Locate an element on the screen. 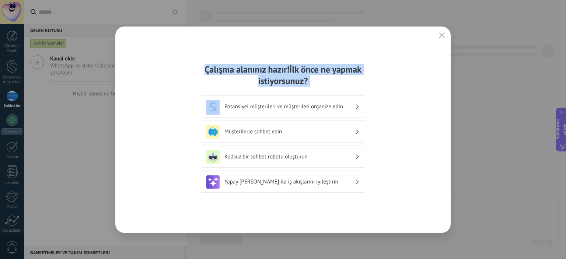 This screenshot has height=259, width=566. font: Kodsuz bir sohbet robotu oluşturun is located at coordinates (266, 157).